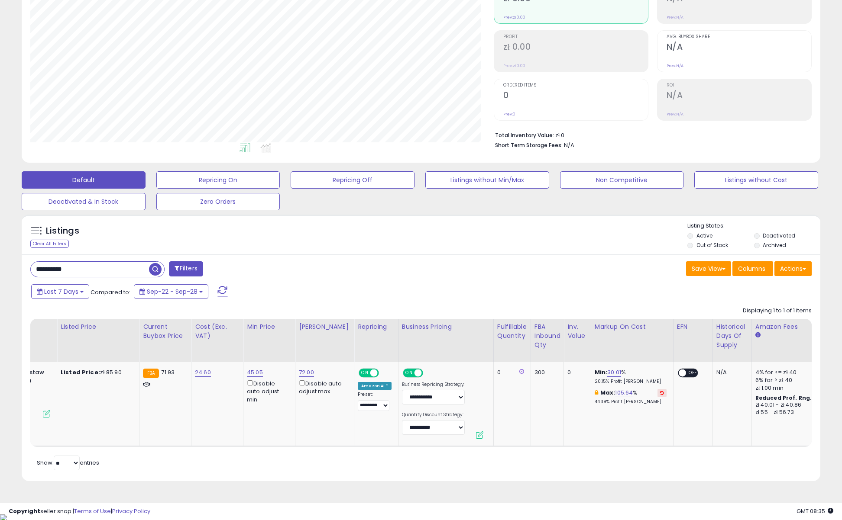 This screenshot has height=520, width=842. I want to click on small: Amazon Fees., so click(758, 335).